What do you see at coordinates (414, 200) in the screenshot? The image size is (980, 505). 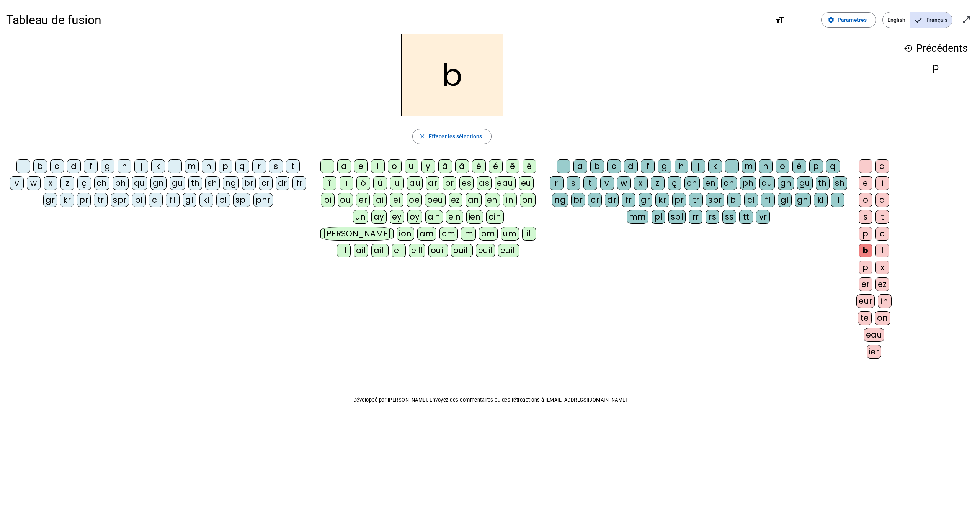 I see `div: oe` at bounding box center [414, 200].